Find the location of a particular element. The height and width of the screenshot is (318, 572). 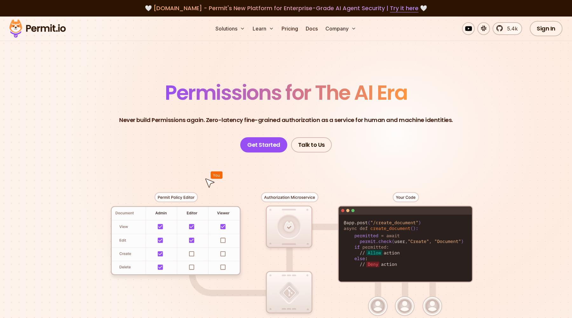

a: Talk to Us is located at coordinates (311, 145).